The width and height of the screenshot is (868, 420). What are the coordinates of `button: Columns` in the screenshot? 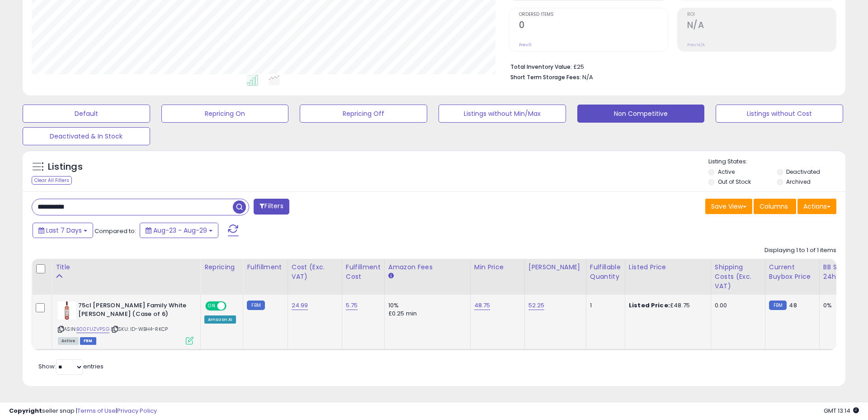 It's located at (775, 207).